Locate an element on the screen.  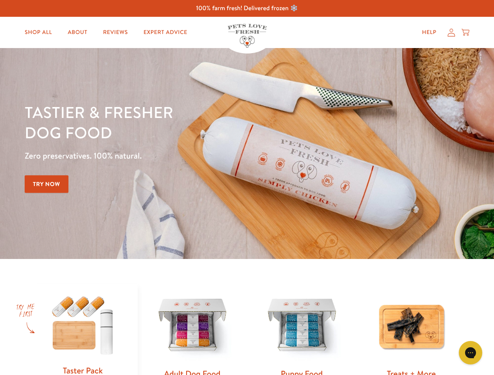
button: Gorgias live chat is located at coordinates (16, 14).